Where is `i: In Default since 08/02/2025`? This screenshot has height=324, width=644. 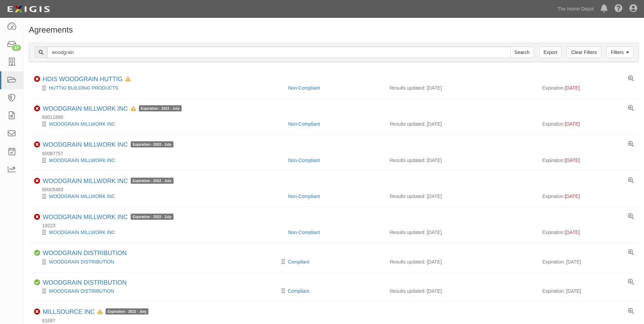 i: In Default since 08/02/2025 is located at coordinates (100, 312).